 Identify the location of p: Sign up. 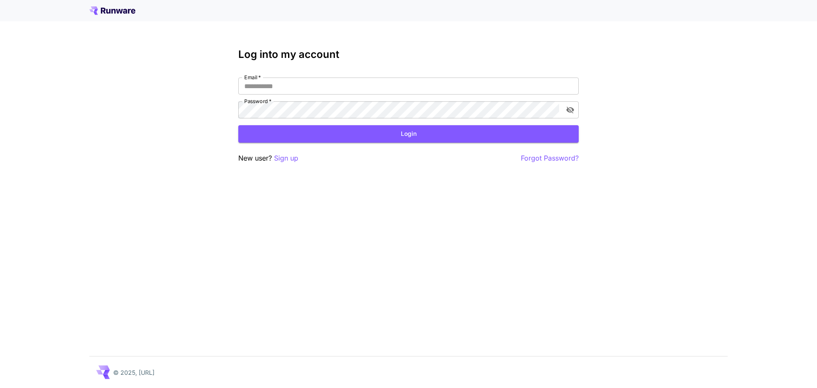
(286, 158).